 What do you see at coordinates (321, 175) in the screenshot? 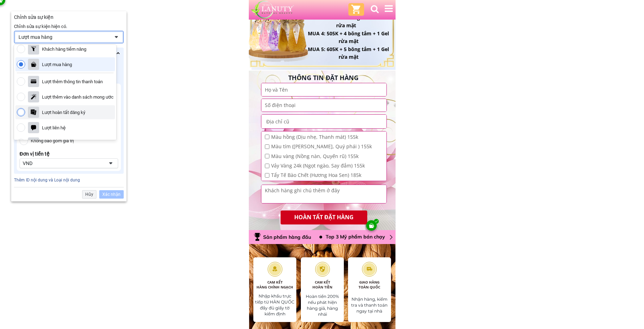
I see `span: Tẩy Tế Bào Chết (Hương Hoa Sen) 185k` at bounding box center [321, 175].